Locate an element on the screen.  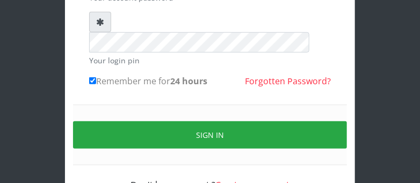
b: 24 hours is located at coordinates (188, 81).